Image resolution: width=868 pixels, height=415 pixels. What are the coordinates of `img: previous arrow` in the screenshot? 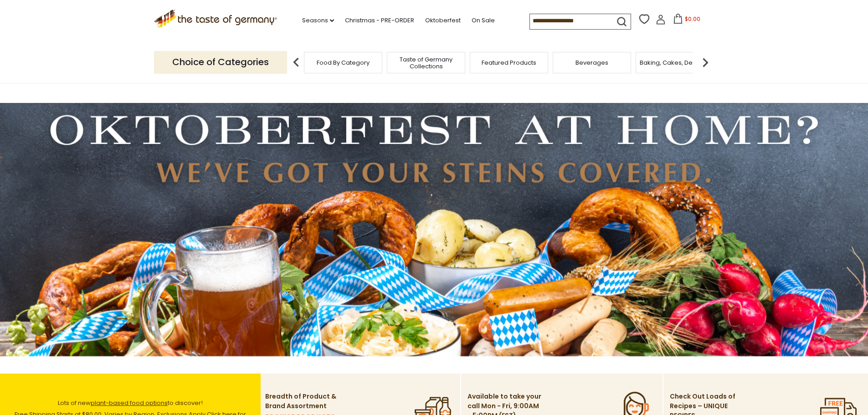 It's located at (296, 62).